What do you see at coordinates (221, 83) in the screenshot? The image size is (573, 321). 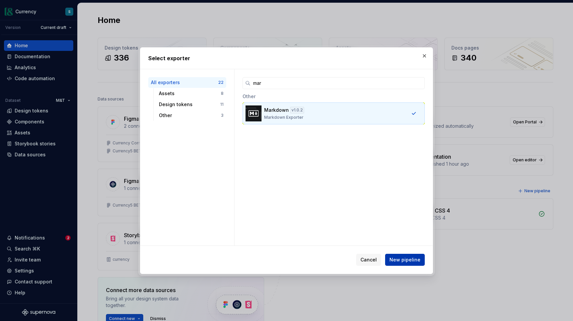 I see `div: 22` at bounding box center [221, 83].